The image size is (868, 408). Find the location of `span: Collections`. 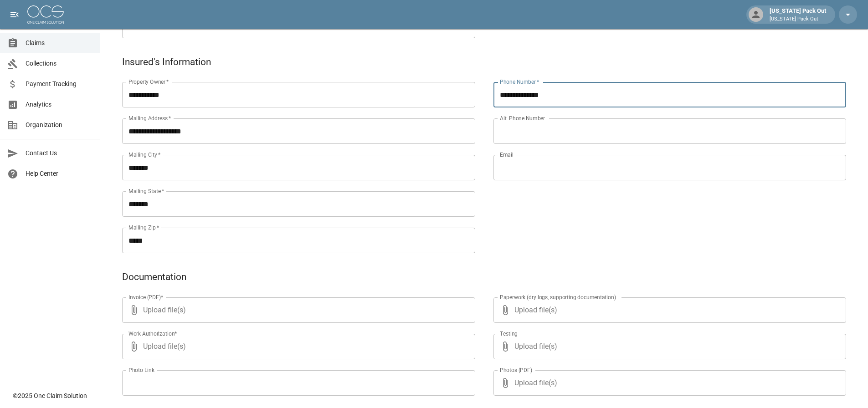

span: Collections is located at coordinates (59, 63).